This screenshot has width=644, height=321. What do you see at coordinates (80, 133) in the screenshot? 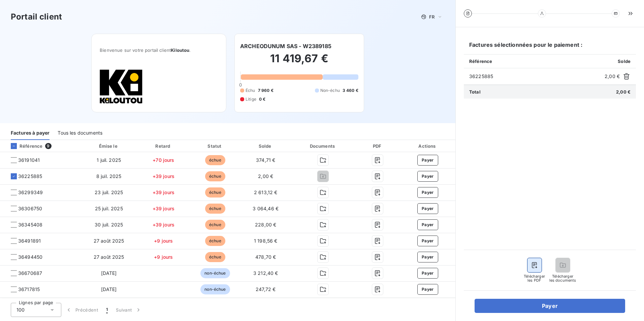
I see `div: Tous les documents` at bounding box center [80, 133].